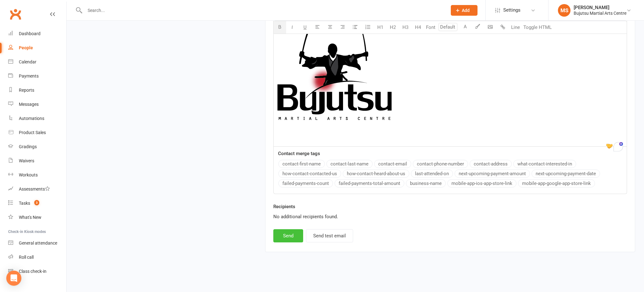  What do you see at coordinates (31, 119) in the screenshot?
I see `div: Automations` at bounding box center [31, 119].